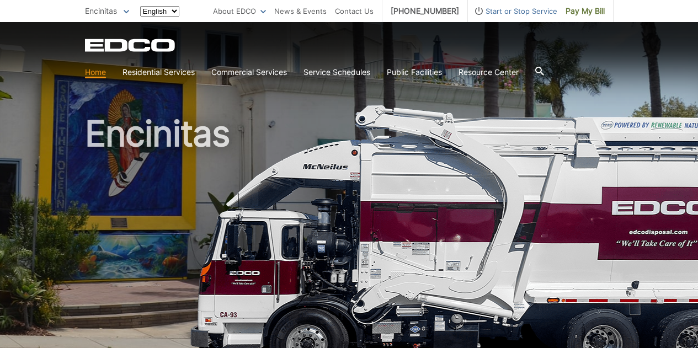  I want to click on a: Home, so click(95, 72).